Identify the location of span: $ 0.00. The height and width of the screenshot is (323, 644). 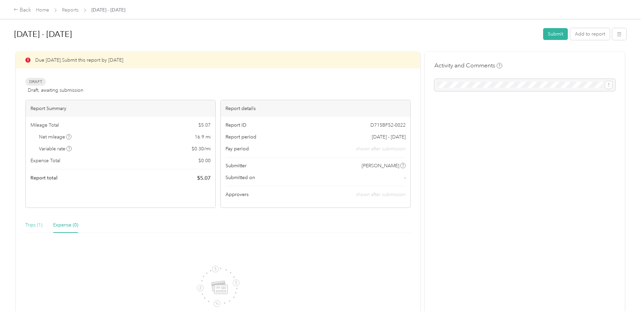
(204, 161).